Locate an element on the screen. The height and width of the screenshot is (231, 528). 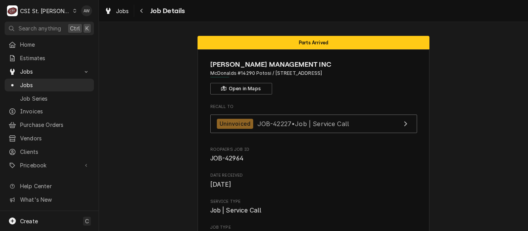
a: Go to Pricebook is located at coordinates (49, 165).